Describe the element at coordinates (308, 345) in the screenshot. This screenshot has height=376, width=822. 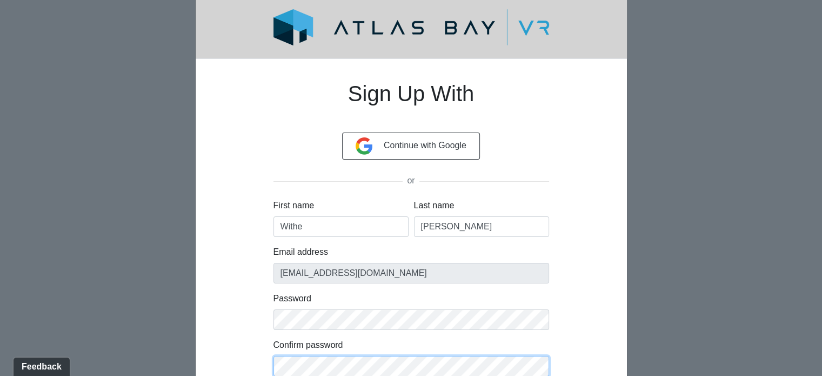
I see `label: Confirm password` at that location.